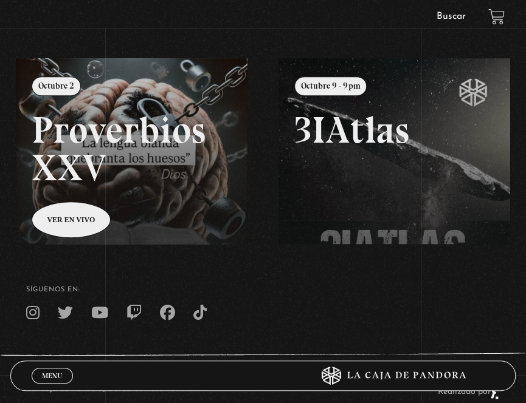  What do you see at coordinates (496, 16) in the screenshot?
I see `a: View your shopping cart` at bounding box center [496, 16].